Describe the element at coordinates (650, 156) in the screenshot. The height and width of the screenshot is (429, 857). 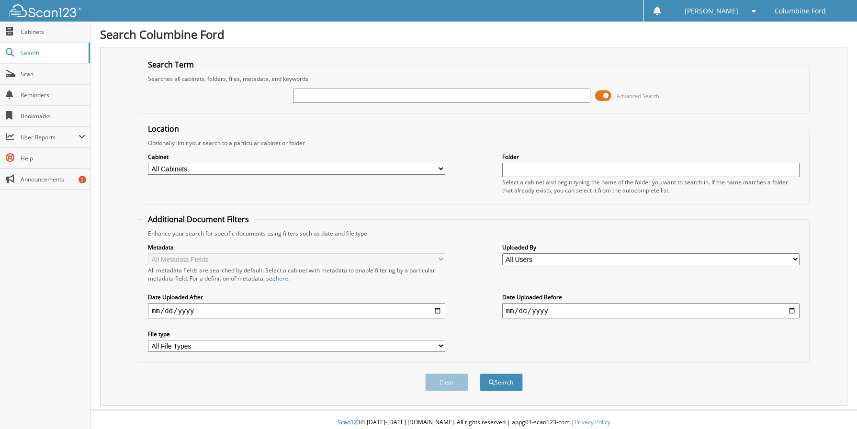
I see `label: Folder` at that location.